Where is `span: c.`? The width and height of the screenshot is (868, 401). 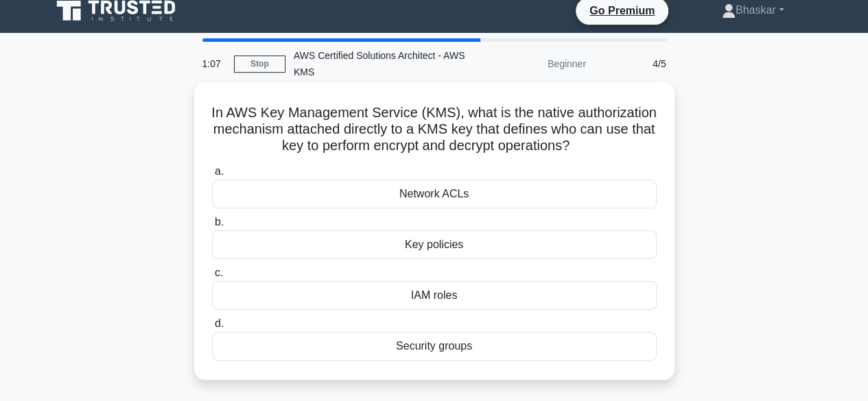
span: c. is located at coordinates (219, 272).